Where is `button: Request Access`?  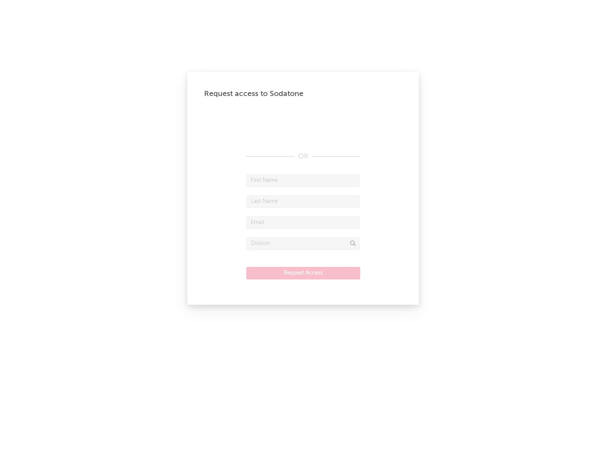
button: Request Access is located at coordinates (303, 273).